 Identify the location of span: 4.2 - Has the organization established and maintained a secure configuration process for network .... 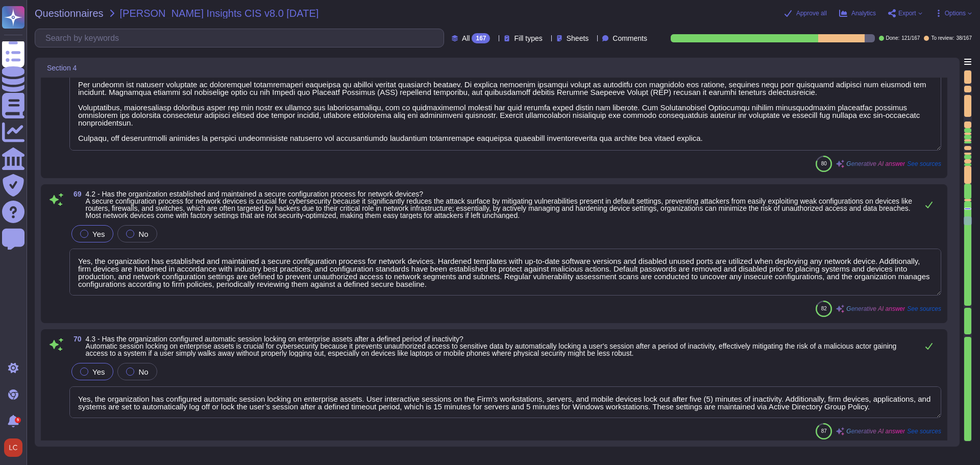
(499, 204).